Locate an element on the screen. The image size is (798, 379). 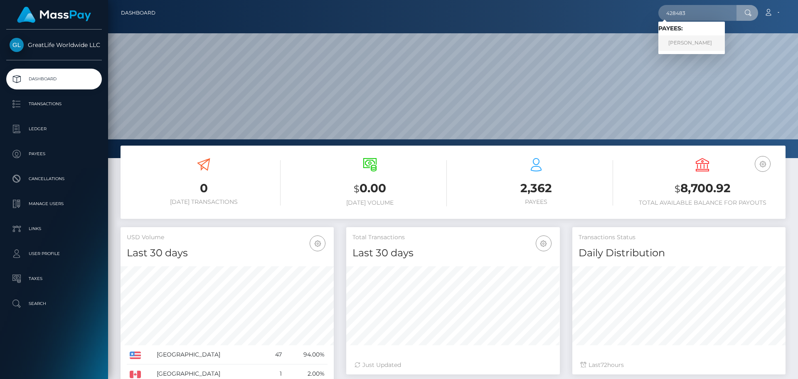
img: GreatLife Worldwide LLC is located at coordinates (17, 45).